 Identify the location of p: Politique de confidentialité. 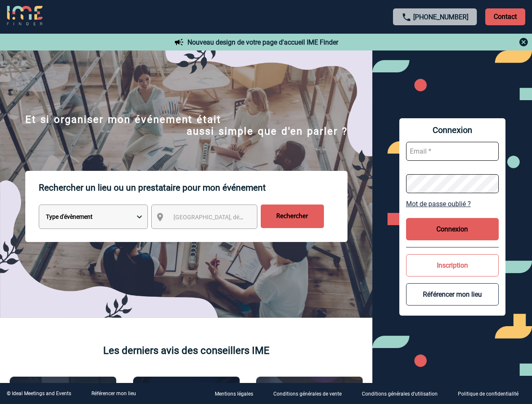
(488, 394).